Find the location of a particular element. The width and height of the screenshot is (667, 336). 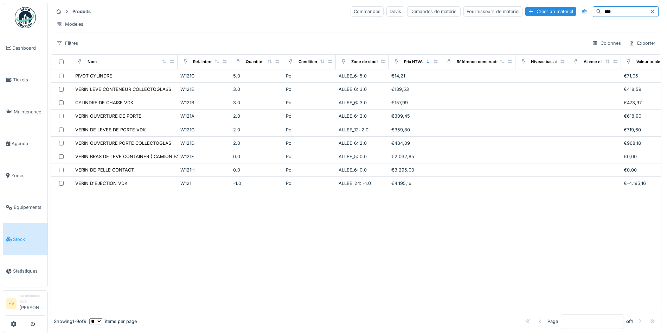

div: Devis is located at coordinates (395, 11).